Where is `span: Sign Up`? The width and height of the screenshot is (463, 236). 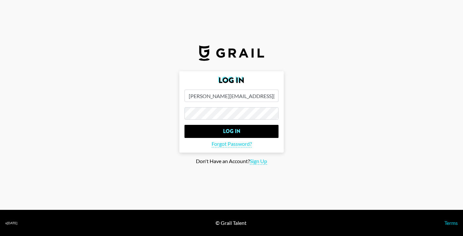
span: Sign Up is located at coordinates (258, 161).